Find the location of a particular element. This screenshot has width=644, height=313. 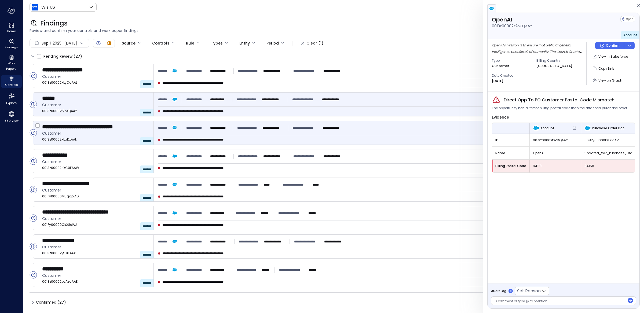

div: Rule is located at coordinates (190, 43).